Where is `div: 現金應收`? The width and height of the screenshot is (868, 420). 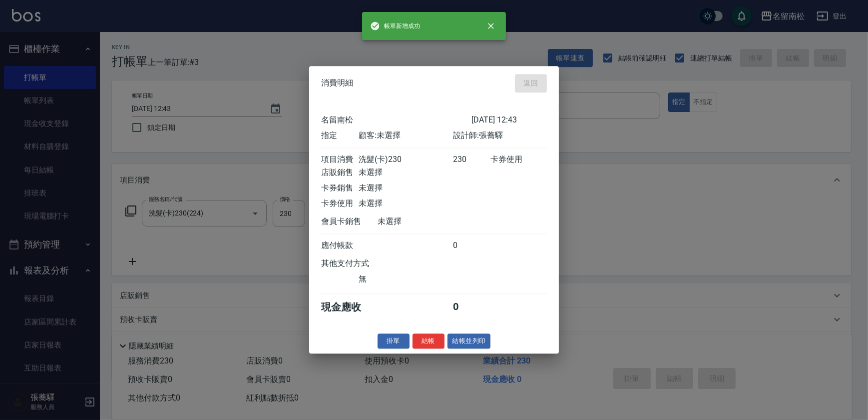
div: 現金應收 is located at coordinates (349, 307).